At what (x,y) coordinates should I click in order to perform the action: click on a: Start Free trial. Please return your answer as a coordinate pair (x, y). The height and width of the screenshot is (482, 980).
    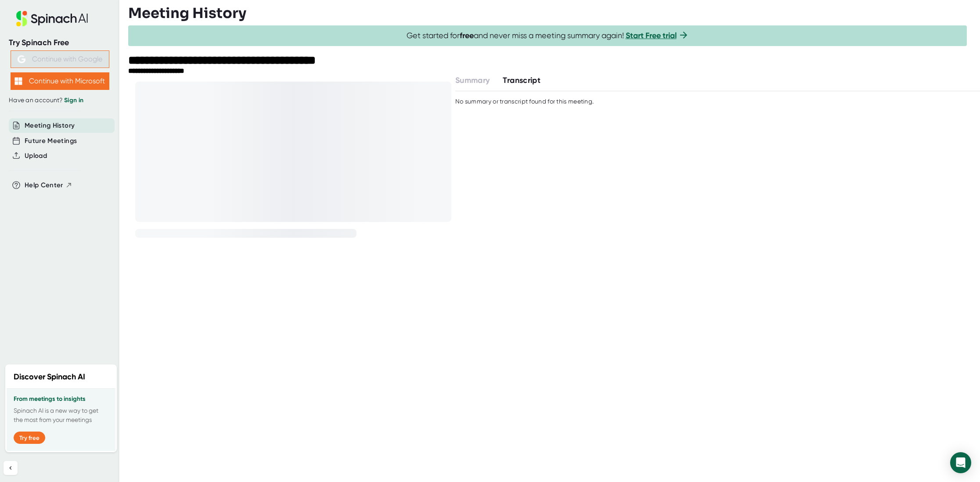
    Looking at the image, I should click on (651, 35).